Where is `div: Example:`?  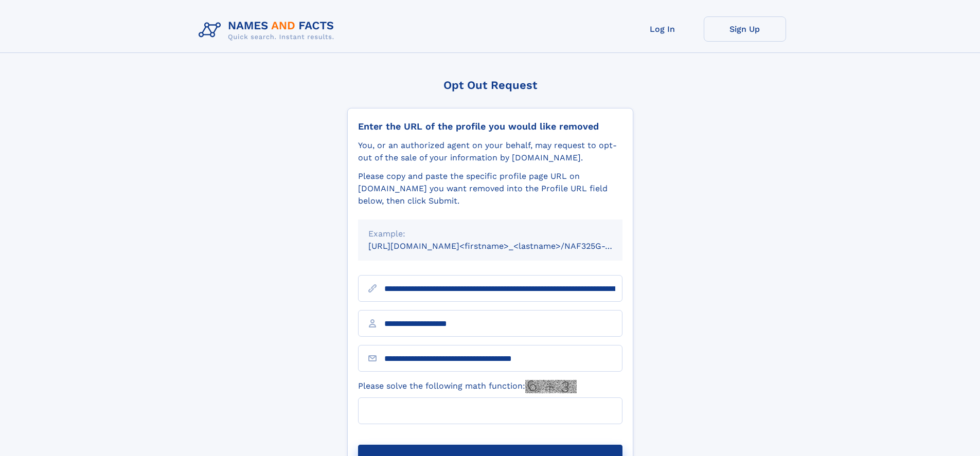 div: Example: is located at coordinates (490, 234).